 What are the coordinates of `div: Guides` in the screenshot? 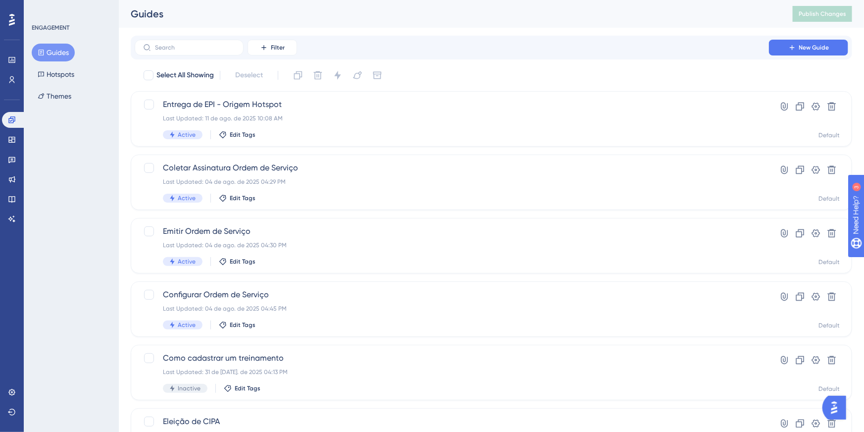 It's located at (449, 14).